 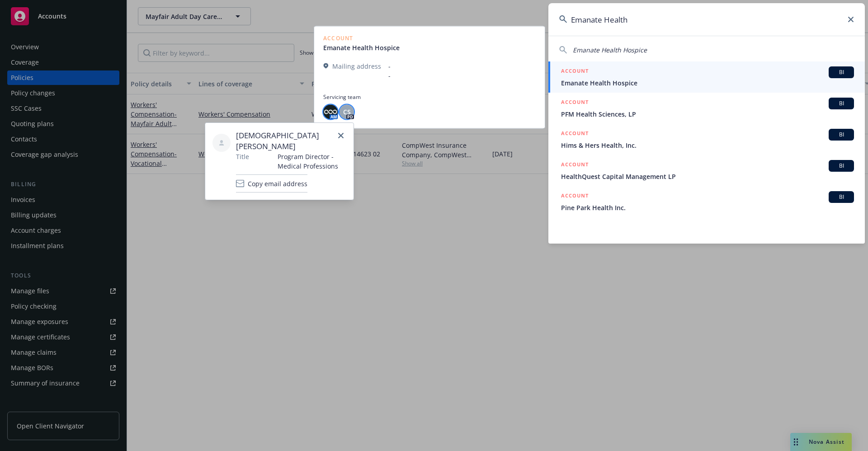 What do you see at coordinates (707, 114) in the screenshot?
I see `span: PFM Health Sciences, LP` at bounding box center [707, 114].